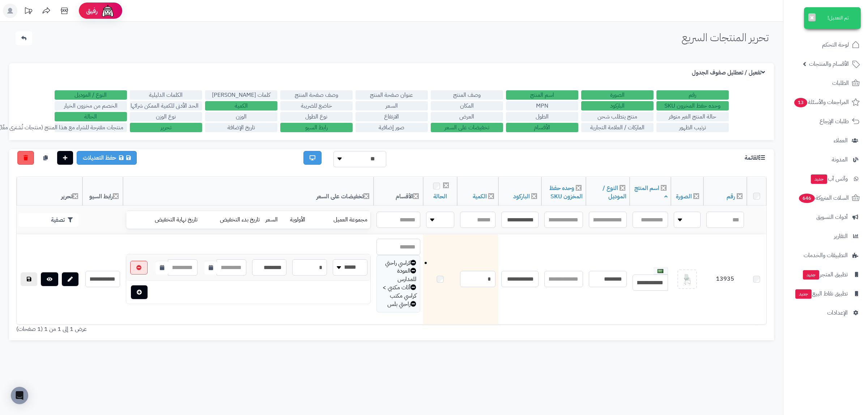 The height and width of the screenshot is (415, 868). I want to click on button: تصفية, so click(48, 220).